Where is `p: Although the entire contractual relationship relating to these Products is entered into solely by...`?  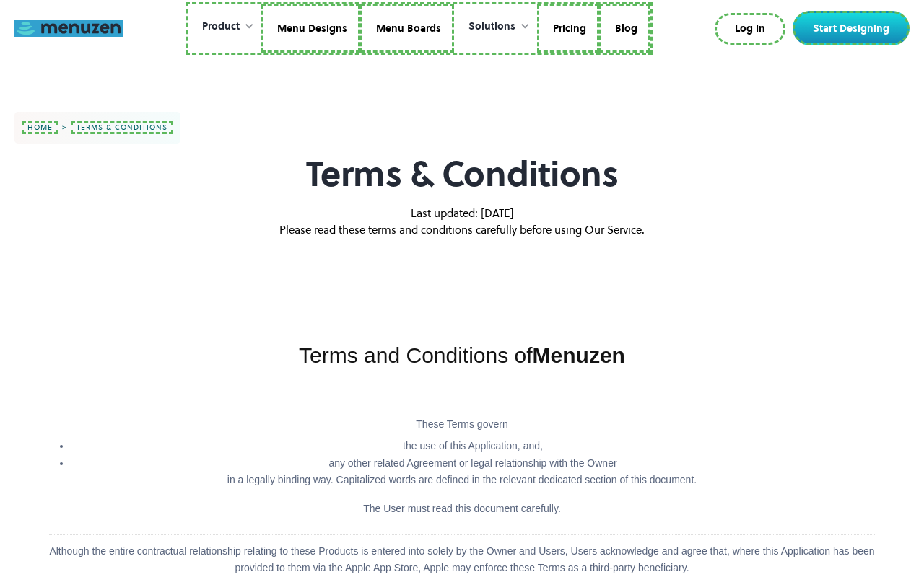 p: Although the entire contractual relationship relating to these Products is entered into solely by... is located at coordinates (461, 556).